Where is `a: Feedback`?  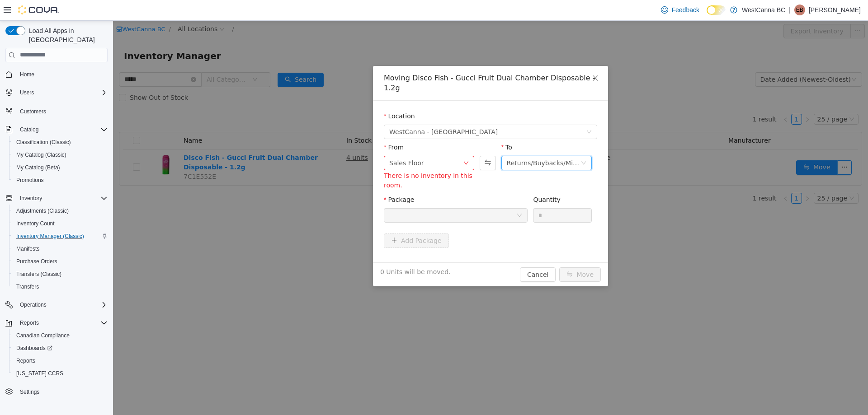 a: Feedback is located at coordinates (680, 10).